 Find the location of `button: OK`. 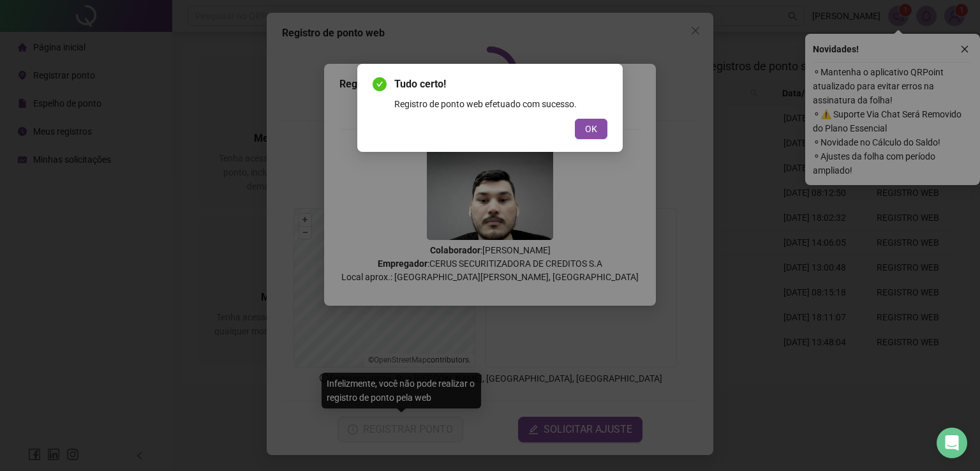

button: OK is located at coordinates (591, 129).